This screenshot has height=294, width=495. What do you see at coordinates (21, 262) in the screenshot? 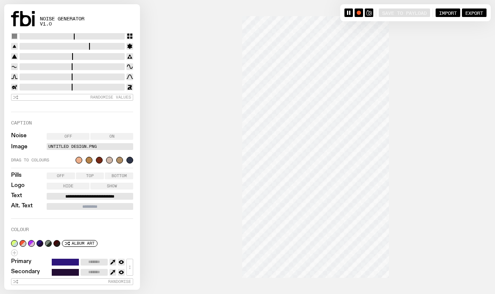
I see `label: Primary` at bounding box center [21, 262].